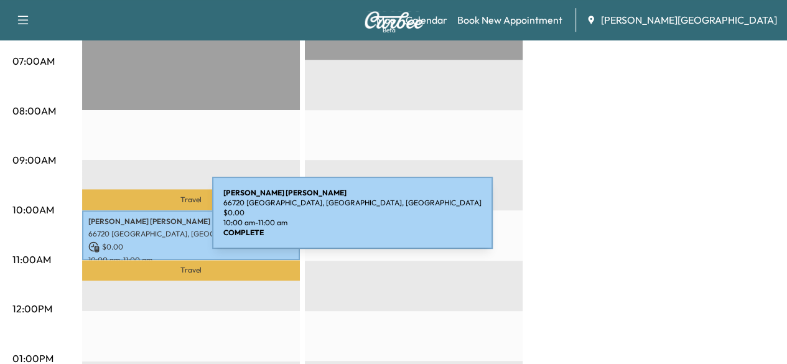  Describe the element at coordinates (33, 210) in the screenshot. I see `p: 10:00AM` at that location.